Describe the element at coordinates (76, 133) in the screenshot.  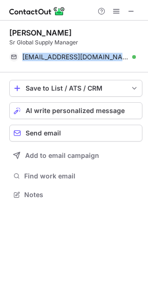
I see `button: Send email` at that location.